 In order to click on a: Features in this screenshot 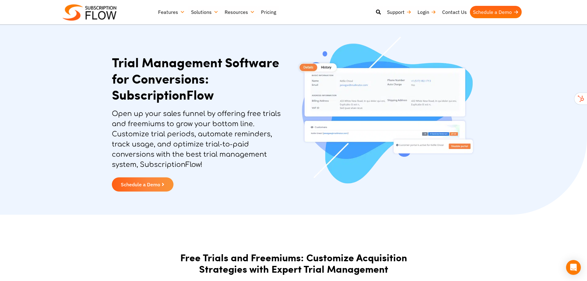, I will do `click(171, 12)`.